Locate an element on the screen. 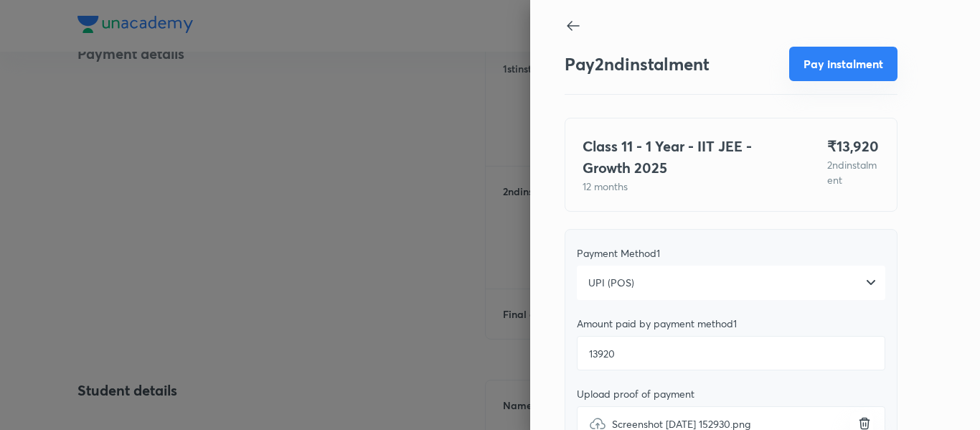 The width and height of the screenshot is (980, 430). h4: Class 11 - 1 Year - IIT JEE - Growth 2025 is located at coordinates (688, 157).